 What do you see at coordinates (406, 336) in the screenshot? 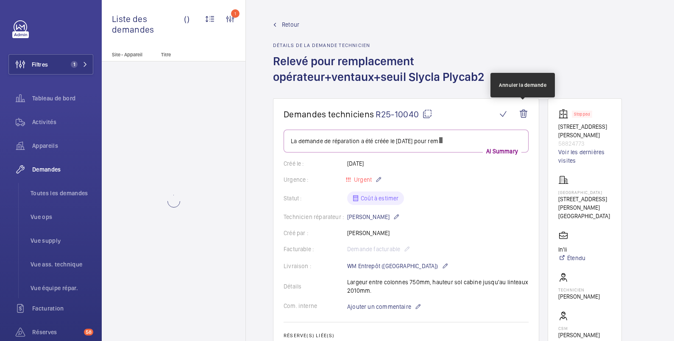
I see `h2: Réserve(s) liée(s)` at bounding box center [406, 336].